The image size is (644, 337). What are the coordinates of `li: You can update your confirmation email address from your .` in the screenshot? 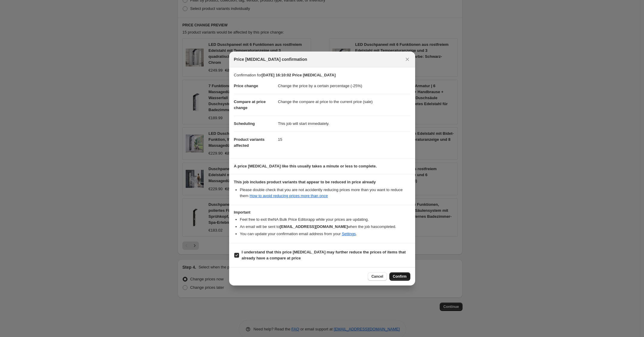 It's located at (325, 234).